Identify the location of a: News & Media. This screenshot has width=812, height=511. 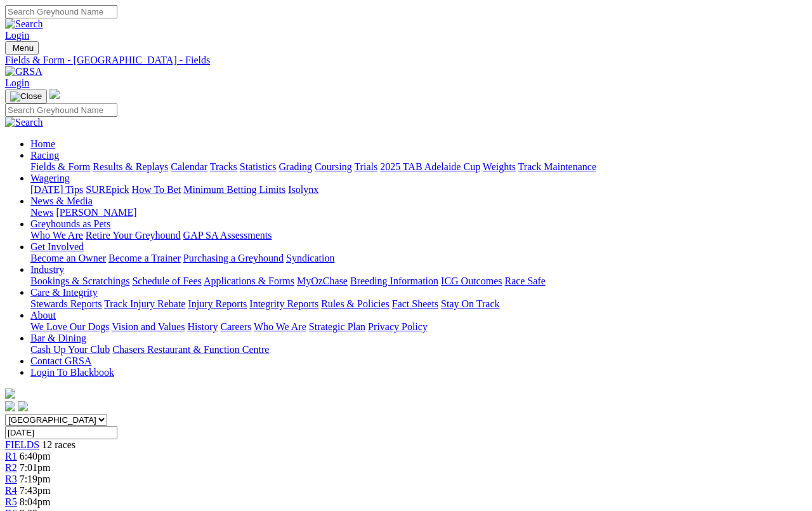
(62, 201).